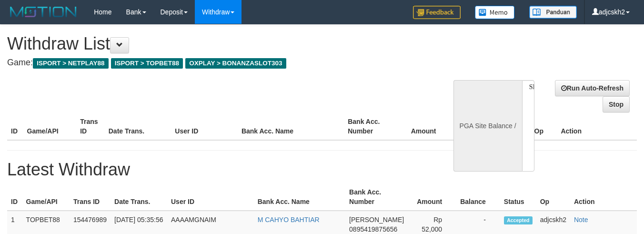  I want to click on h1: Latest Withdraw, so click(322, 170).